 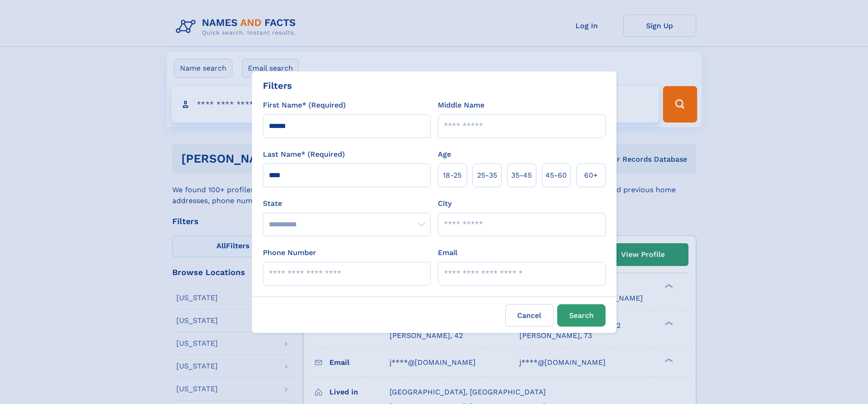 What do you see at coordinates (346, 203) in the screenshot?
I see `label: State` at bounding box center [346, 203].